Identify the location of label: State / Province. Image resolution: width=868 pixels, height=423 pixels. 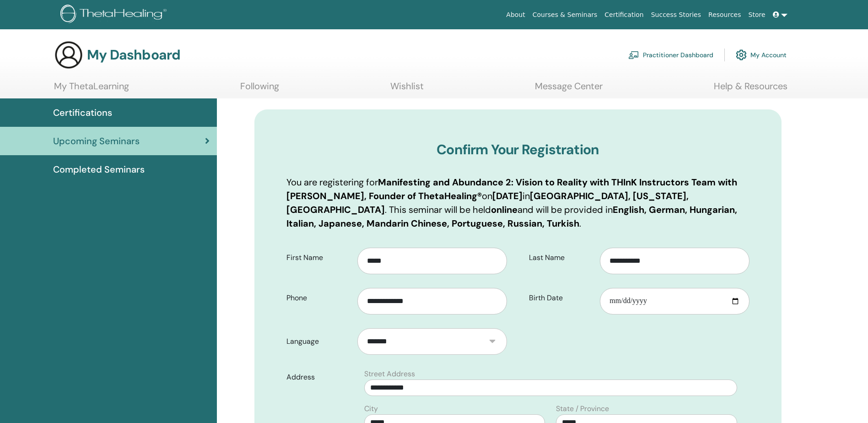
(583, 408).